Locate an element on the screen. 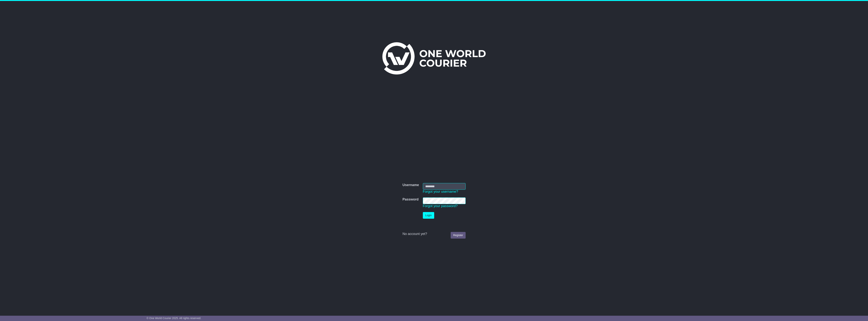 The height and width of the screenshot is (321, 868). a: Register is located at coordinates (458, 235).